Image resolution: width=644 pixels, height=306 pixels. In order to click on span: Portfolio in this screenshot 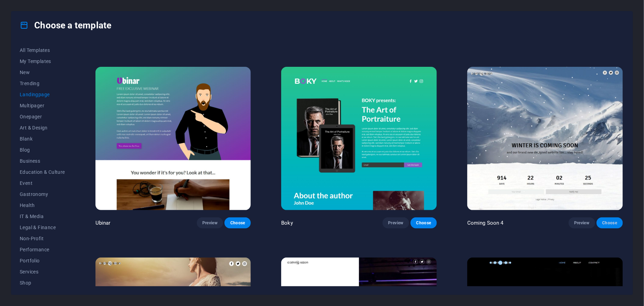, I will do `click(42, 261)`.